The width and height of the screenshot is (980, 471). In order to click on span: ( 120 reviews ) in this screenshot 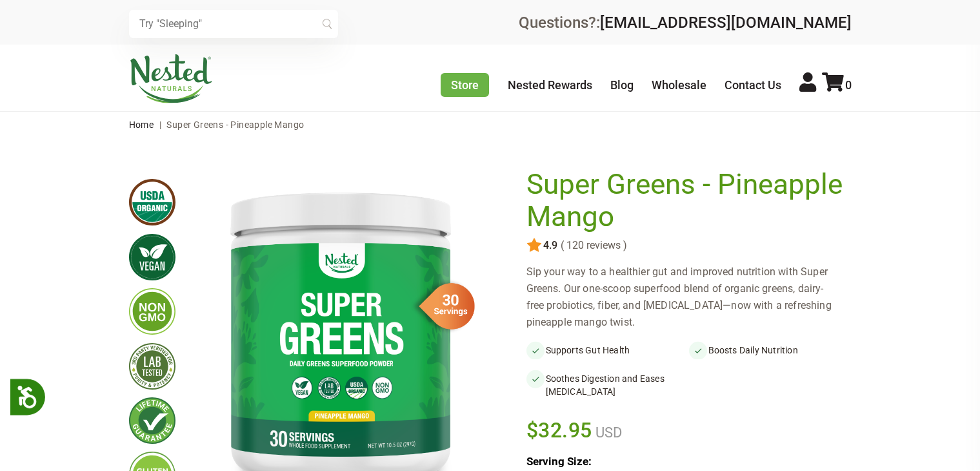, I will do `click(592, 245)`.